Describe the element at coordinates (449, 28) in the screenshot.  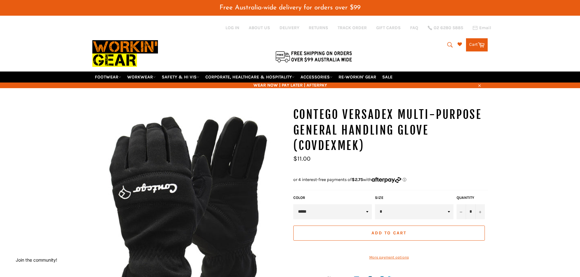
I see `span: 02 6280 5885` at that location.